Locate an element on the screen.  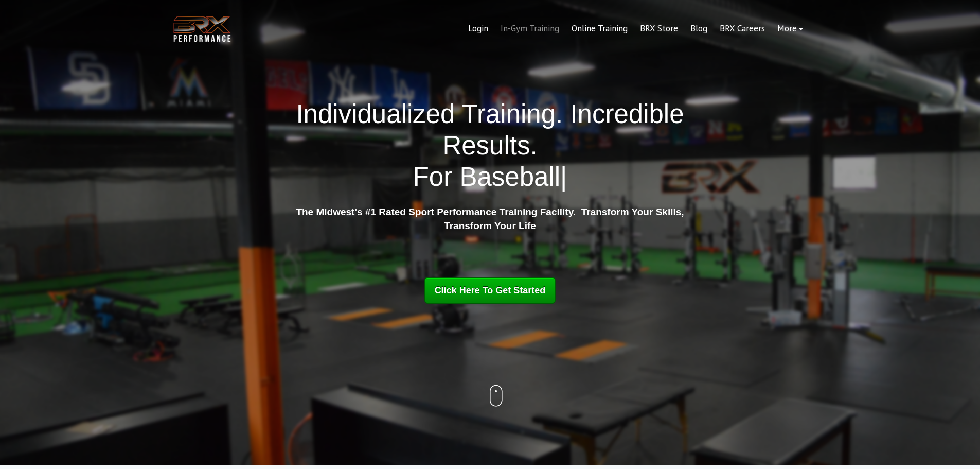
a: In-Gym Training is located at coordinates (530, 29).